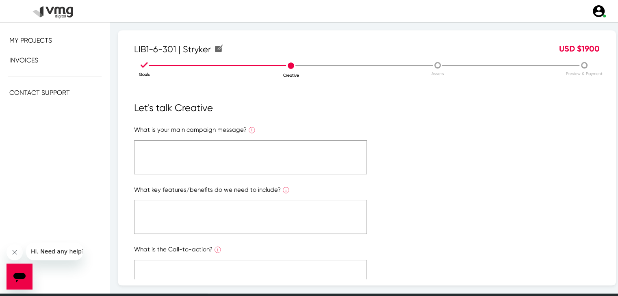 This screenshot has height=296, width=618. Describe the element at coordinates (39, 93) in the screenshot. I see `span: Contact Support` at that location.